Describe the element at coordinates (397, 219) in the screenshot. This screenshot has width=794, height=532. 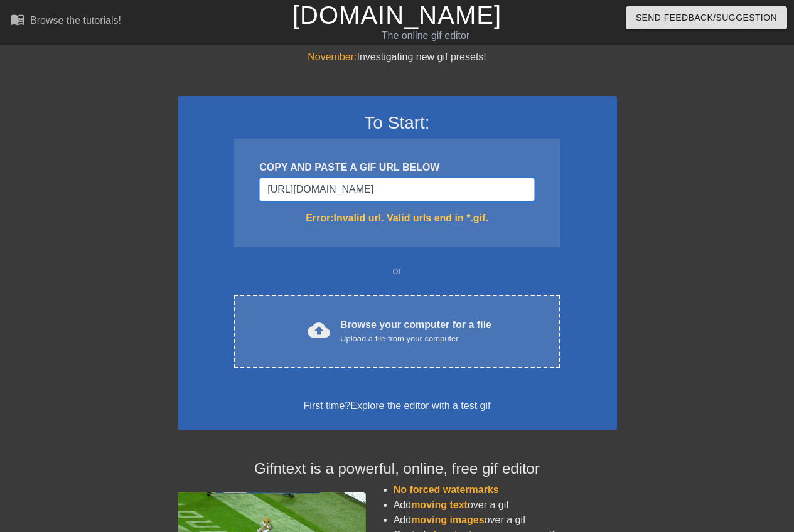
I see `div: Error: Invalid url. Valid urls end in *.gif.` at that location.